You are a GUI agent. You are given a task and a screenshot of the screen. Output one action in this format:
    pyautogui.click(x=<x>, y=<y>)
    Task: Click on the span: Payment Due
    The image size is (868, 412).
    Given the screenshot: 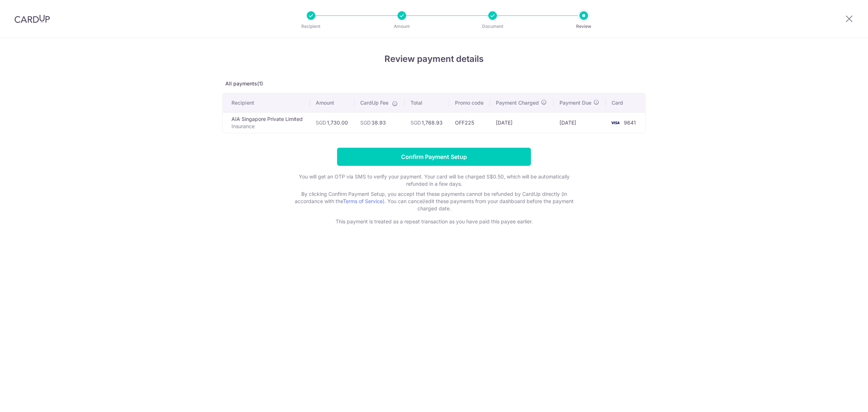 What is the action you would take?
    pyautogui.click(x=576, y=103)
    